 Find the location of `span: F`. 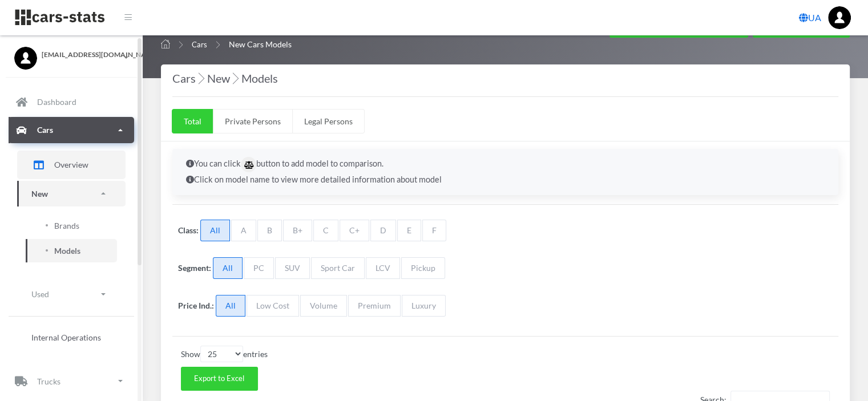

span: F is located at coordinates (434, 230).